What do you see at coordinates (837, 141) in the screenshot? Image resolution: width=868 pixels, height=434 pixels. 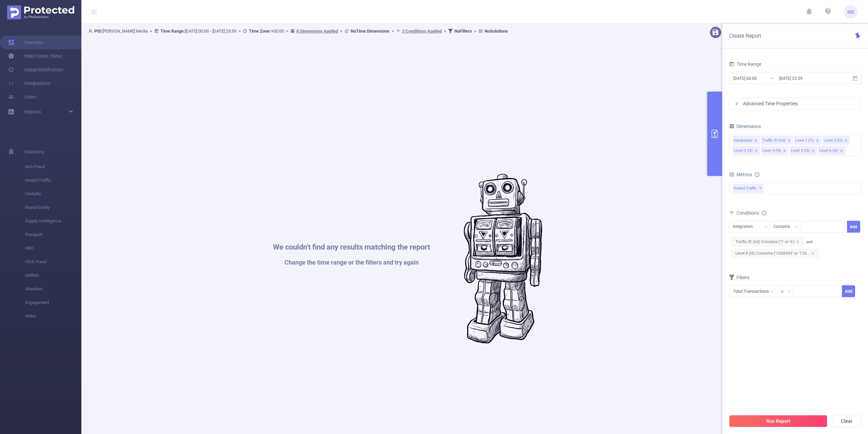 I see `li: Level 2 (l2)` at bounding box center [837, 141].